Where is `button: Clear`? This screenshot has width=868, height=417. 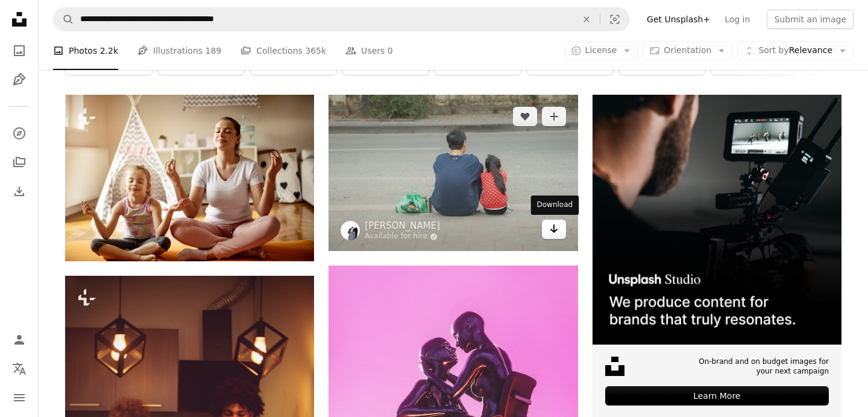 button: Clear is located at coordinates (586, 19).